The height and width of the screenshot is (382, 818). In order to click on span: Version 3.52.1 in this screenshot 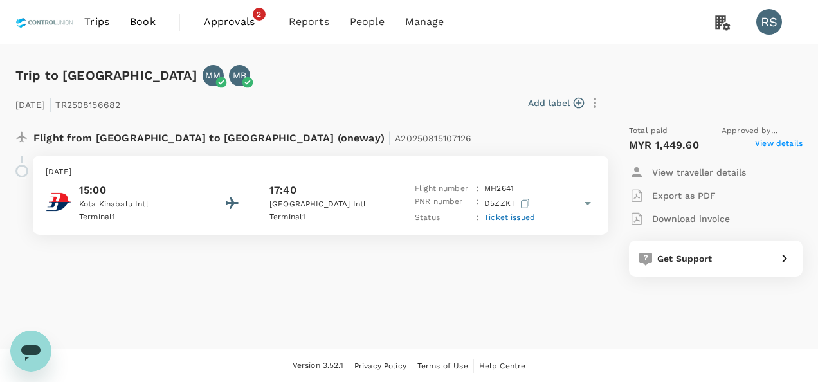, I will do `click(318, 366)`.